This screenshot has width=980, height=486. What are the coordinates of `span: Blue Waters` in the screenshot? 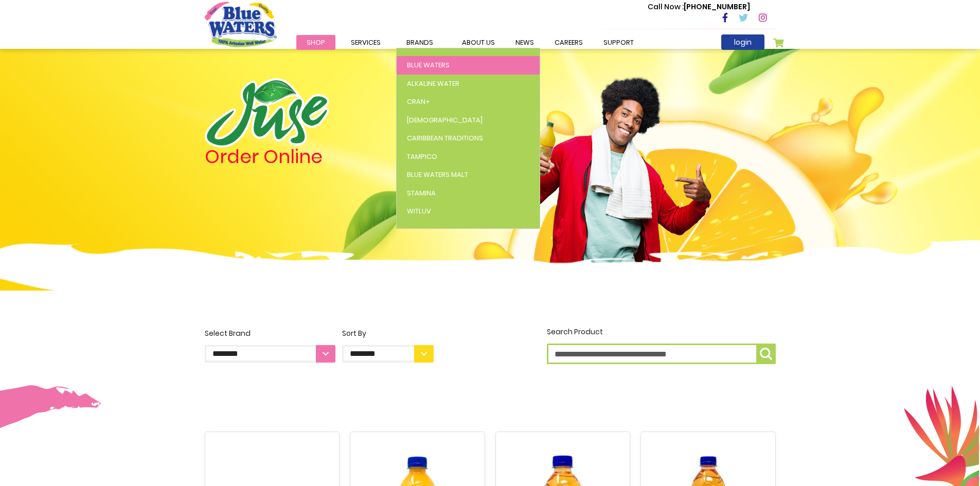 It's located at (428, 65).